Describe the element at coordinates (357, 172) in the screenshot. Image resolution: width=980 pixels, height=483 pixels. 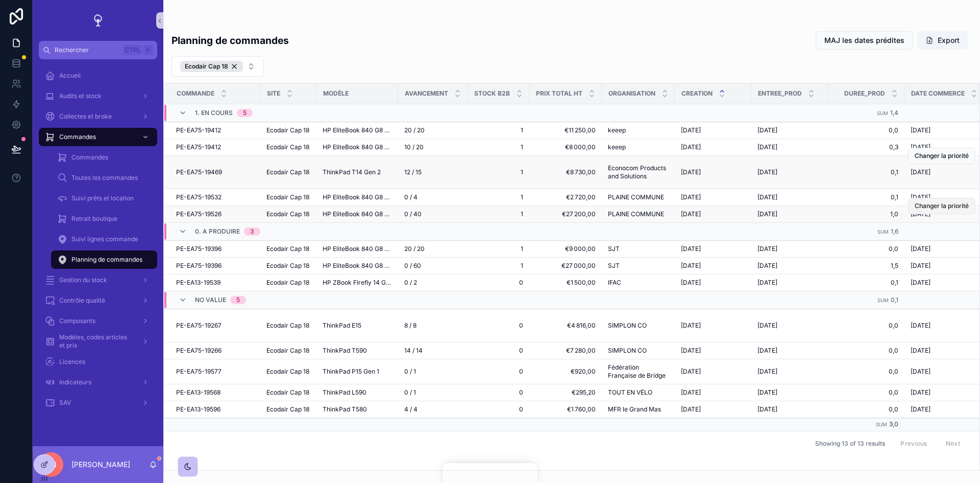
I see `a: ThinkPad T14 Gen 2` at that location.